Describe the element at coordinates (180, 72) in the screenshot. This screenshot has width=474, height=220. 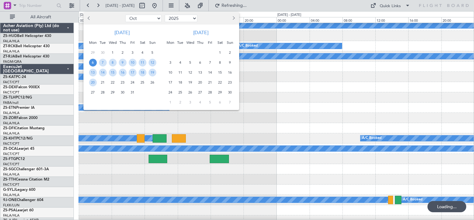
I see `div: 11-11-2025` at that location.